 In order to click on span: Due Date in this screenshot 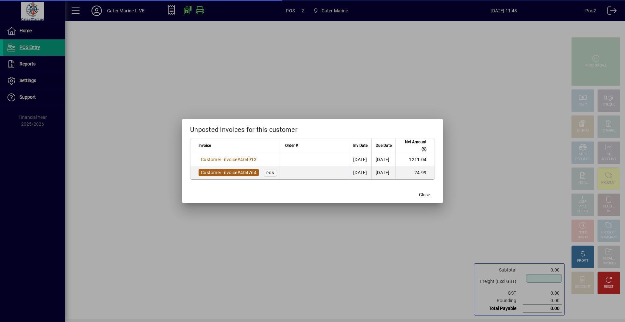, I will do `click(383, 145)`.